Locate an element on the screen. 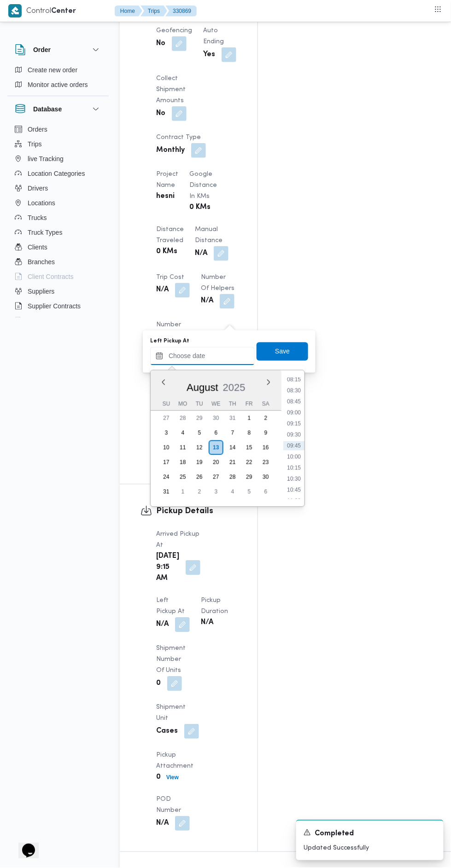 The image size is (451, 868). div: Order is located at coordinates (58, 79).